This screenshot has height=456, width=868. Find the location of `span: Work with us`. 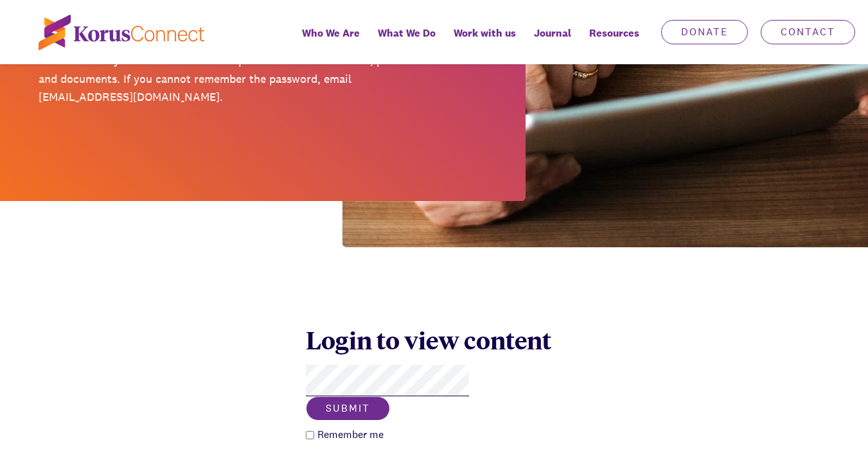

span: Work with us is located at coordinates (485, 33).